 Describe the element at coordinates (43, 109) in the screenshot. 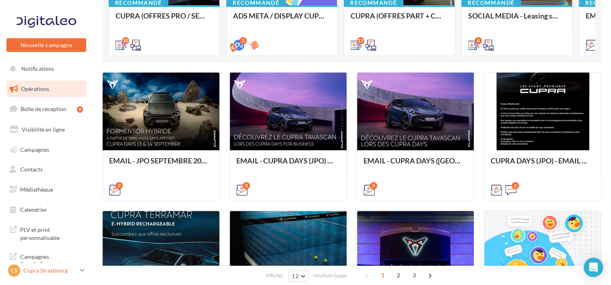

I see `span: Boîte de réception` at that location.